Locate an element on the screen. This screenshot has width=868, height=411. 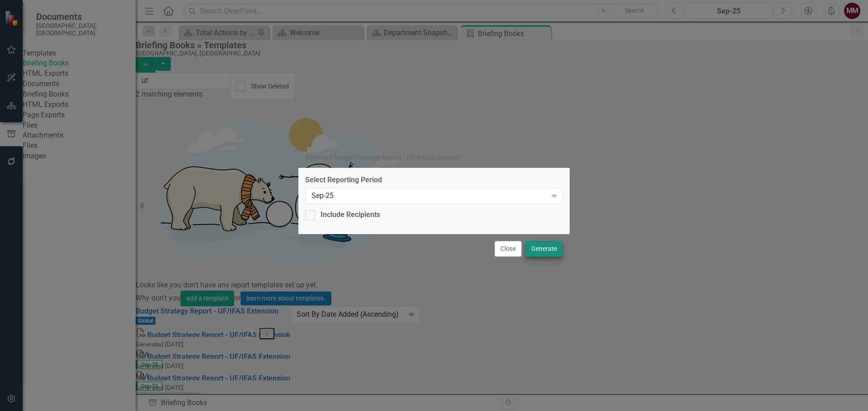
div: Sep-25 is located at coordinates (429, 196).